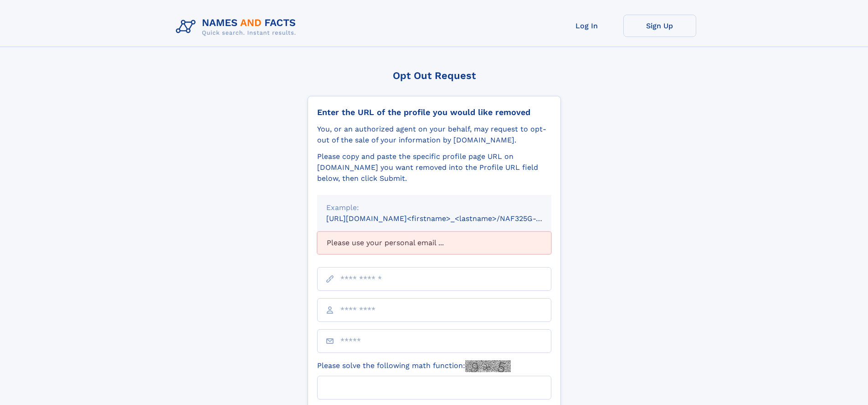  Describe the element at coordinates (238, 27) in the screenshot. I see `img: Logo Names and Facts` at that location.